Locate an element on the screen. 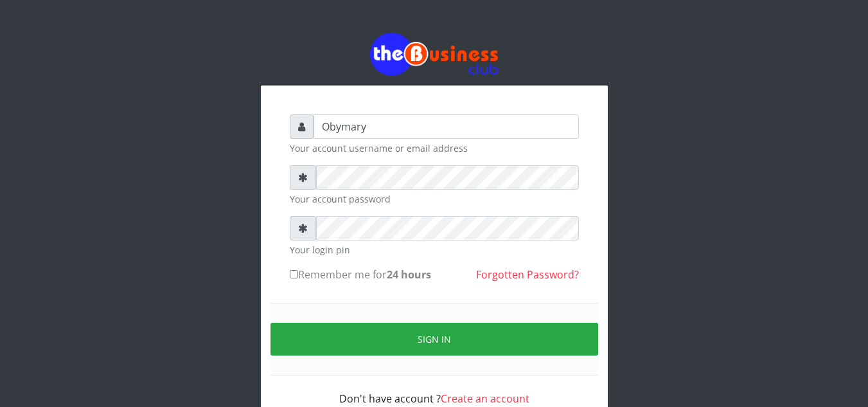 Image resolution: width=868 pixels, height=407 pixels. small: Your account username or email address is located at coordinates (434, 148).